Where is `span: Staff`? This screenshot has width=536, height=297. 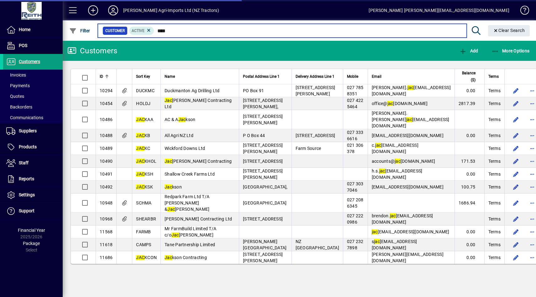 span: Staff is located at coordinates (24, 163).